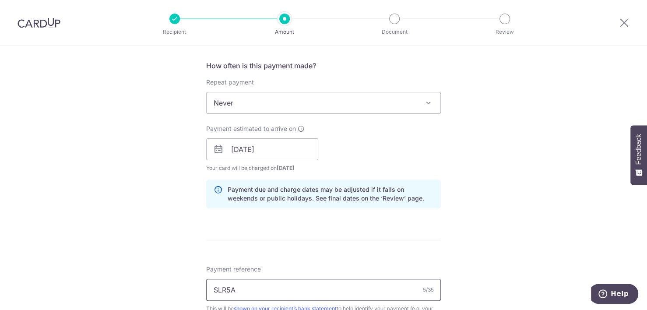  Describe the element at coordinates (175, 32) in the screenshot. I see `p: Recipient` at that location.